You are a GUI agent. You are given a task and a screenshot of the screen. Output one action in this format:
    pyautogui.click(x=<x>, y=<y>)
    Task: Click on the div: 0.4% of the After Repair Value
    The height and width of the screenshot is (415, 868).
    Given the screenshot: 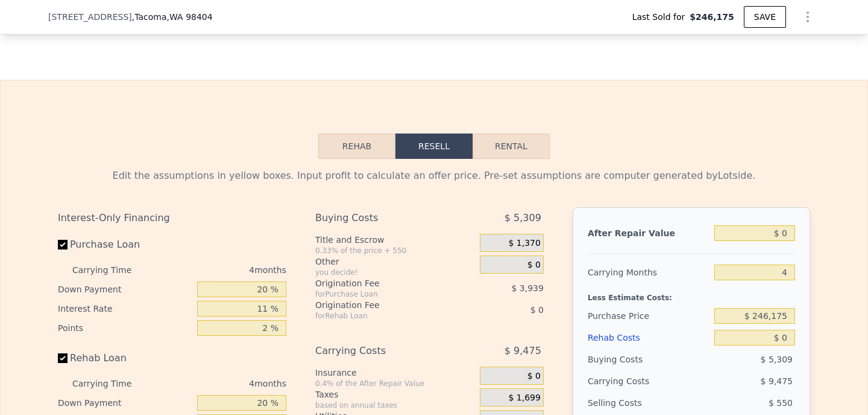 What is the action you would take?
    pyautogui.click(x=395, y=383)
    